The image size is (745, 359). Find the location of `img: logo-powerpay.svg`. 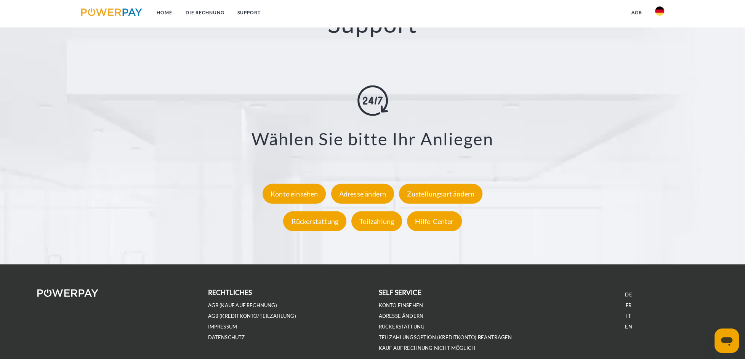

img: logo-powerpay.svg is located at coordinates (112, 12).